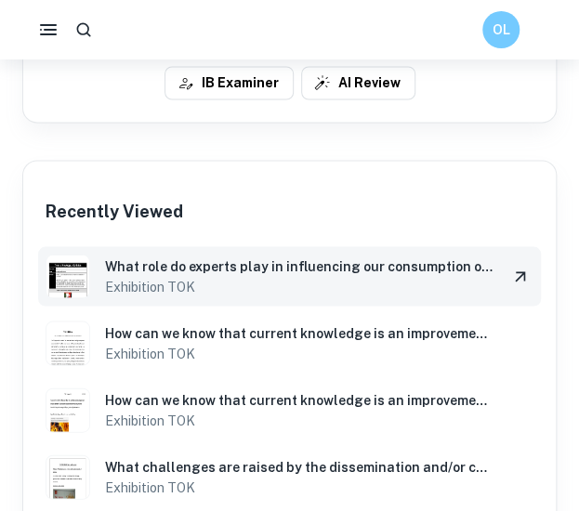  What do you see at coordinates (298, 266) in the screenshot?
I see `h6: What role do experts play in influencing our consumption or acquisition of knowledge?` at bounding box center [298, 266].